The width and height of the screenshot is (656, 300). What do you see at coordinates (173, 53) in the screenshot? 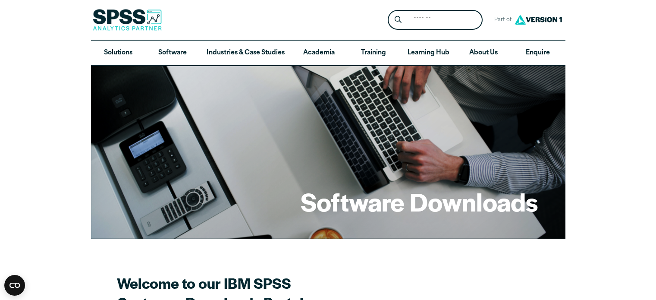
I see `a: Software` at bounding box center [173, 53].